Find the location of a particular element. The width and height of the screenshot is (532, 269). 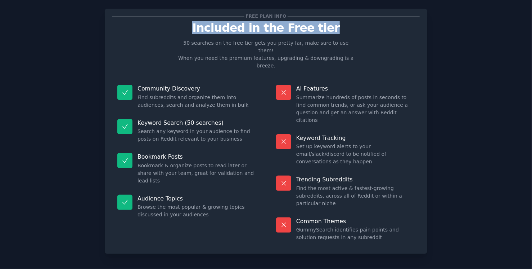

p: Common Themes is located at coordinates (356, 221).